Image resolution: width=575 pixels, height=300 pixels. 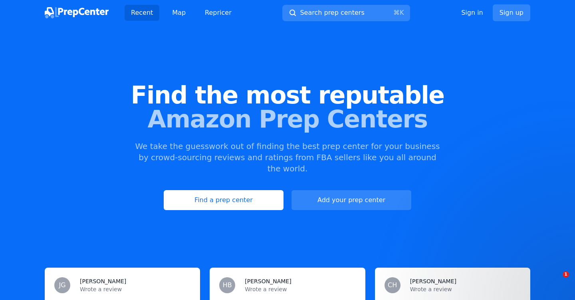 I want to click on a: Sign in, so click(x=472, y=13).